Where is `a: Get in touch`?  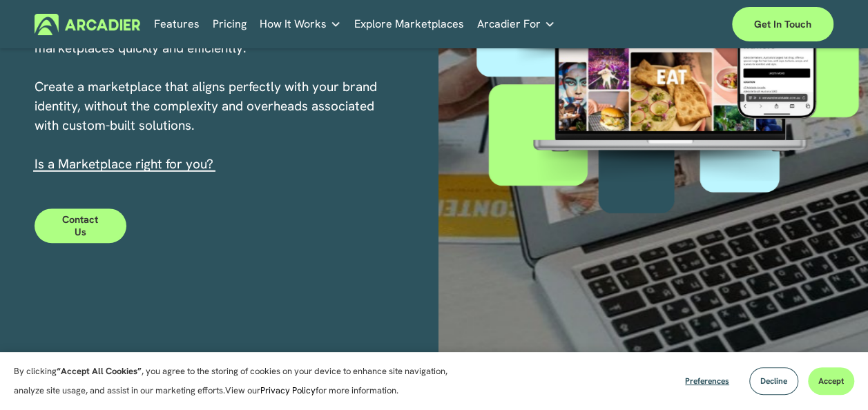 a: Get in touch is located at coordinates (783, 24).